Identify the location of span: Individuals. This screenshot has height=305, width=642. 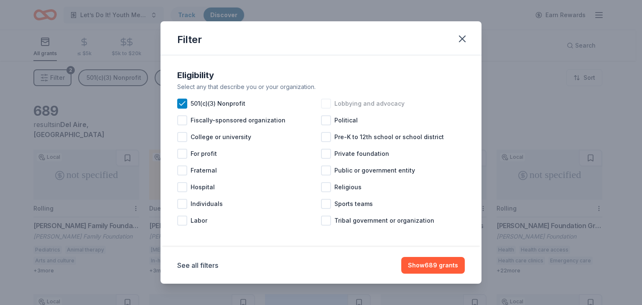
(206, 204).